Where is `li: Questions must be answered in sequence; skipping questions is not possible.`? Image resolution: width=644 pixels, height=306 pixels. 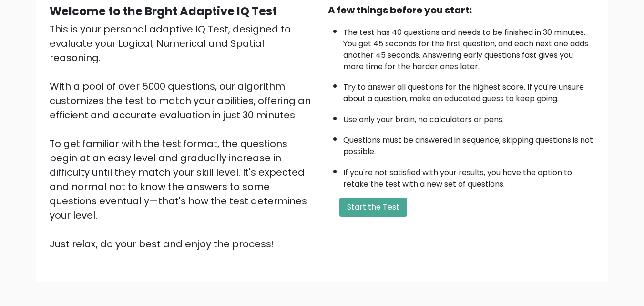 li: Questions must be answered in sequence; skipping questions is not possible. is located at coordinates (469, 144).